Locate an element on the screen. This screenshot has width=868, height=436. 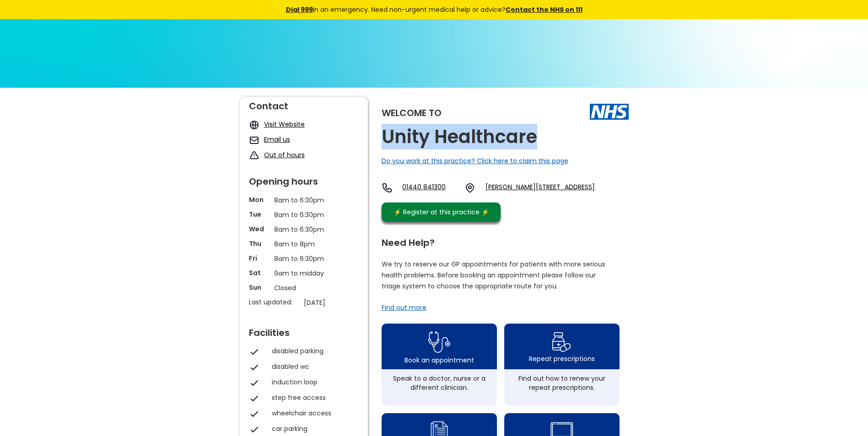
a: ⚡️ Register at this practice ⚡️ is located at coordinates (441, 212).